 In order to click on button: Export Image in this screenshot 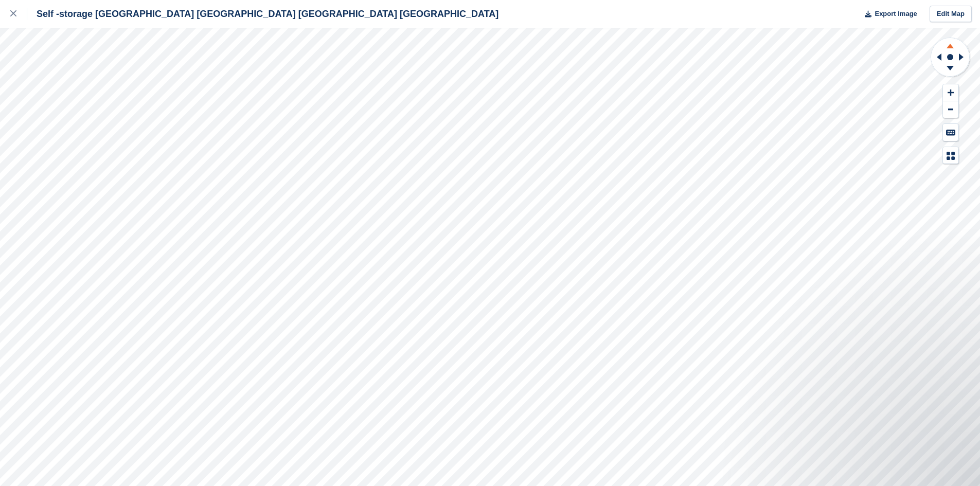, I will do `click(888, 14)`.